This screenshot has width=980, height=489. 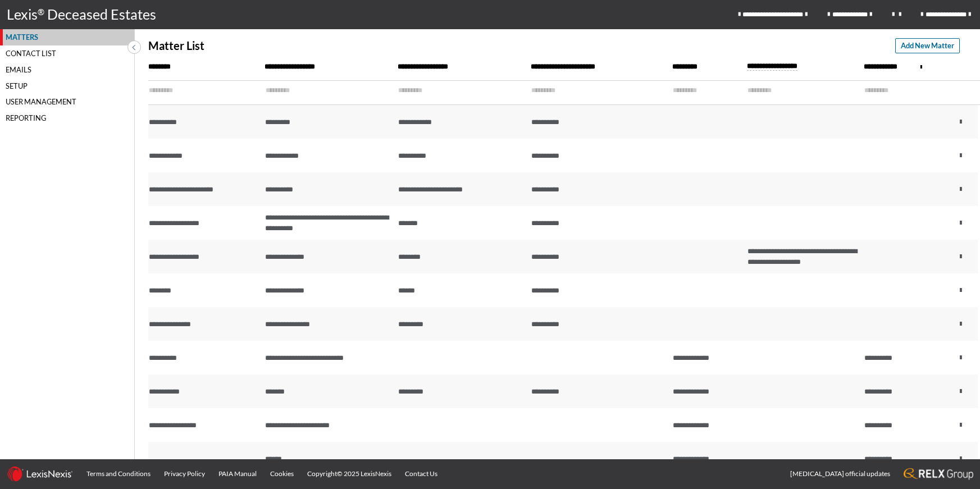 I want to click on p: Matter List, so click(x=177, y=46).